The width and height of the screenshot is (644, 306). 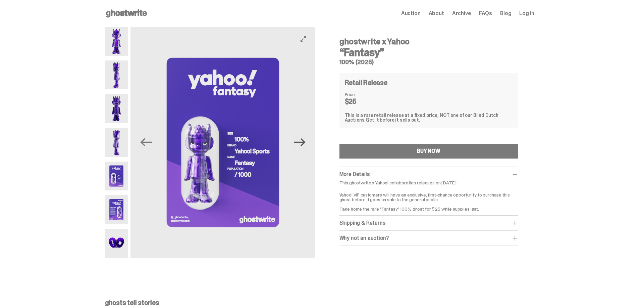 What do you see at coordinates (116, 243) in the screenshot?
I see `img: Yahoo-HG---7.png` at bounding box center [116, 243].